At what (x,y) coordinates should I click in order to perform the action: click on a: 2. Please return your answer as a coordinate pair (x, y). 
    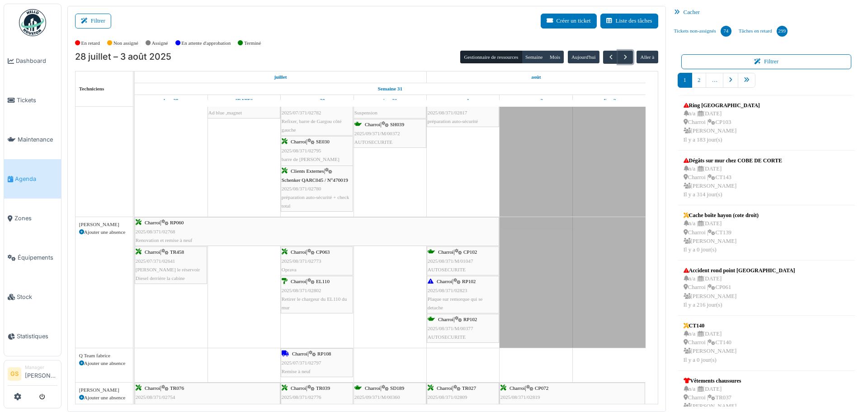
    Looking at the image, I should click on (700, 80).